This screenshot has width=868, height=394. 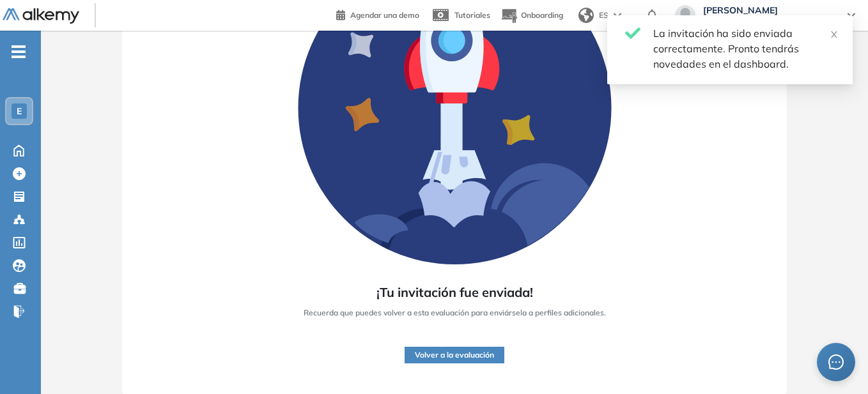 I want to click on img: arrow, so click(x=618, y=15).